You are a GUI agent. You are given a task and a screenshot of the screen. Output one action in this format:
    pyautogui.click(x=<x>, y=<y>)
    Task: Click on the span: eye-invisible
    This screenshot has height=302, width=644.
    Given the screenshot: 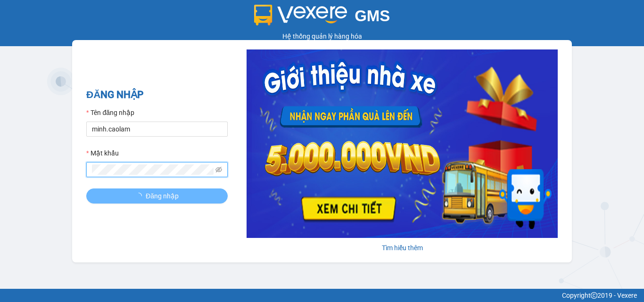 What is the action you would take?
    pyautogui.click(x=219, y=169)
    